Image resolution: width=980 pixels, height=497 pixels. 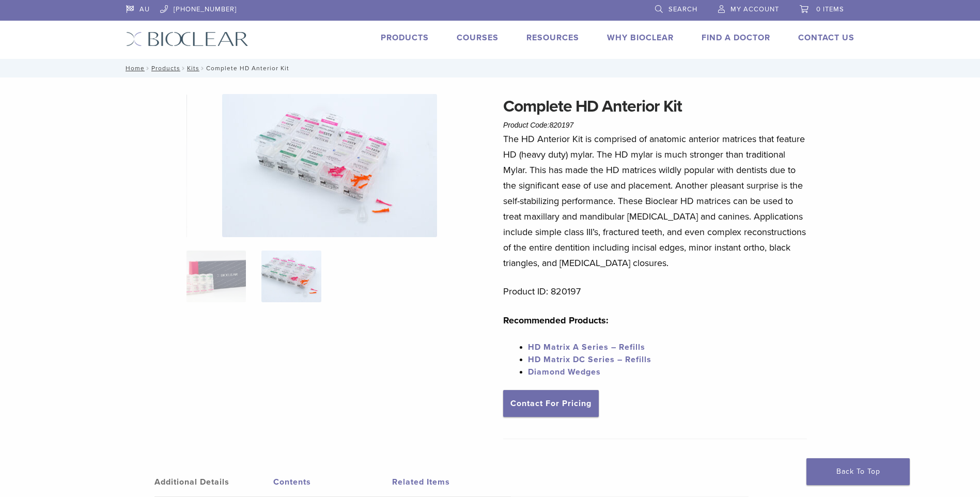 I want to click on a: Diamond Wedges, so click(x=564, y=372).